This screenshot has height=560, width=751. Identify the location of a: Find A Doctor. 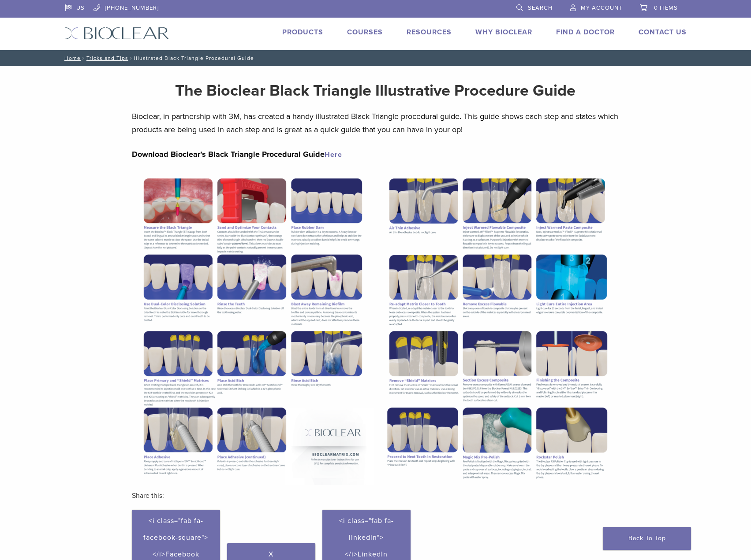
(585, 32).